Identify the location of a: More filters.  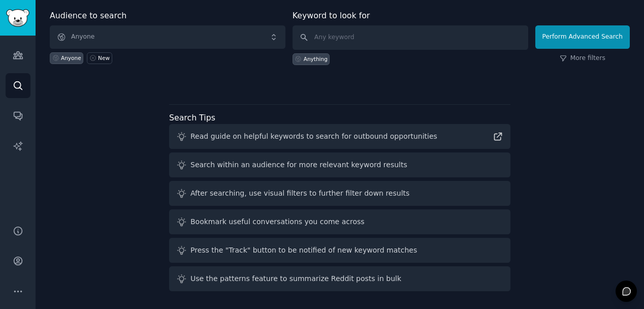
(583, 59).